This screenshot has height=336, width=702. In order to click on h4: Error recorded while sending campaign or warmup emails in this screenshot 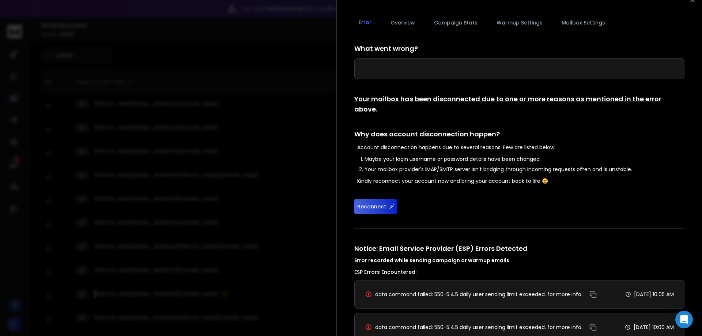, I will do `click(519, 260)`.